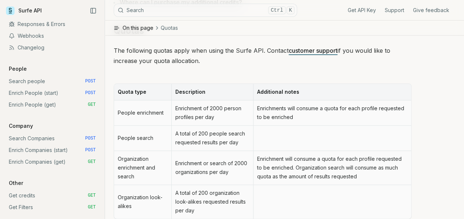 This screenshot has height=219, width=464. Describe the element at coordinates (143, 92) in the screenshot. I see `th: Quota type` at that location.